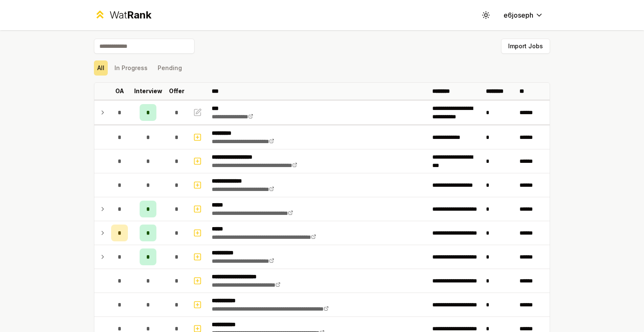  Describe the element at coordinates (518, 15) in the screenshot. I see `span: e6joseph` at that location.